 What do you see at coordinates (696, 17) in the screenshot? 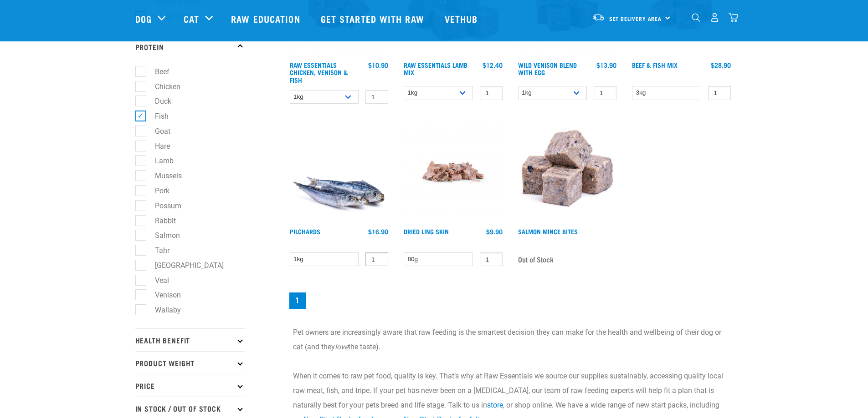
I see `img: home-icon-1@2x.png` at bounding box center [696, 17].